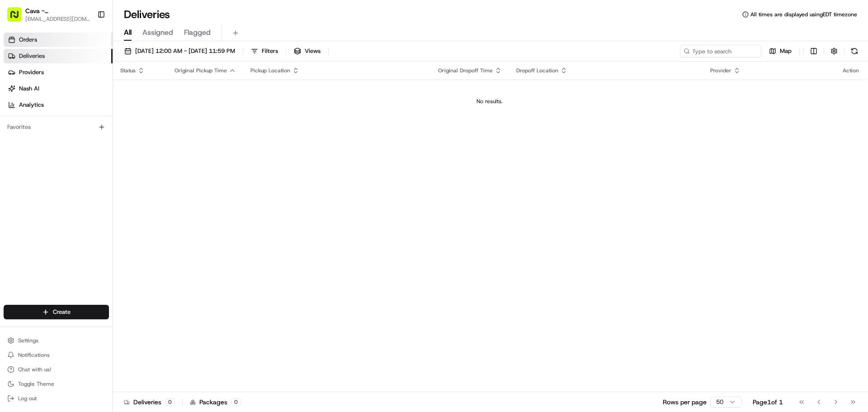 The height and width of the screenshot is (412, 868). I want to click on button: Settings, so click(56, 341).